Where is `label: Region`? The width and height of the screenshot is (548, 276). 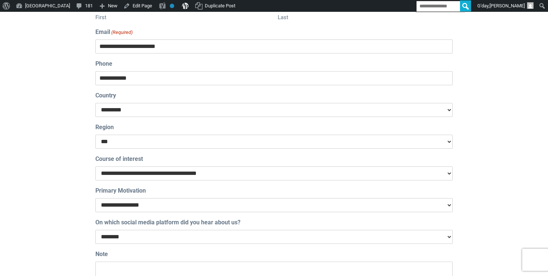 label: Region is located at coordinates (105, 127).